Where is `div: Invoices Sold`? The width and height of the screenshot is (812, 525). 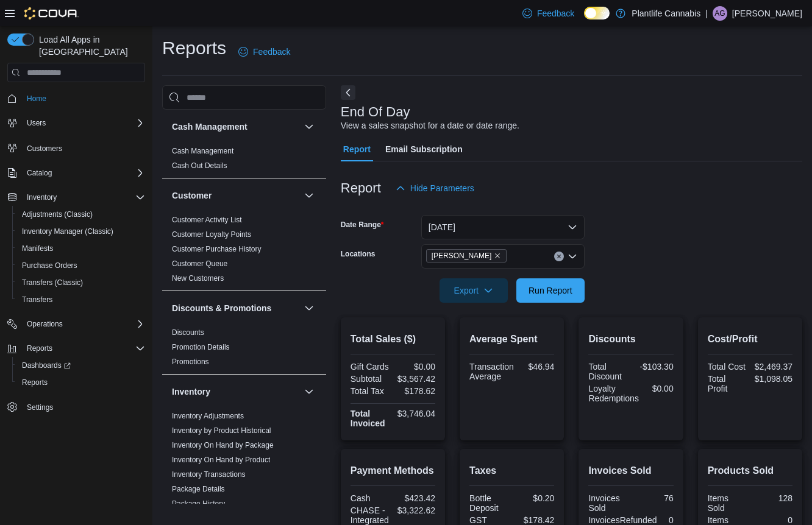
div: Invoices Sold is located at coordinates (608, 503).